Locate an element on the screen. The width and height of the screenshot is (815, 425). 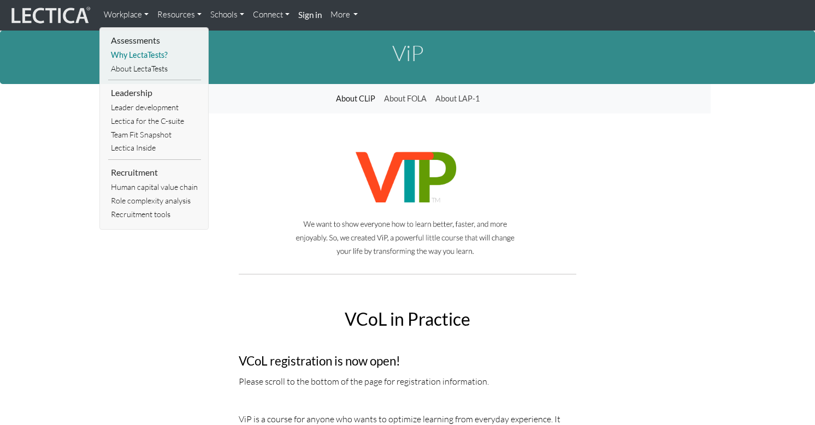
a: About CLiP is located at coordinates (355, 99).